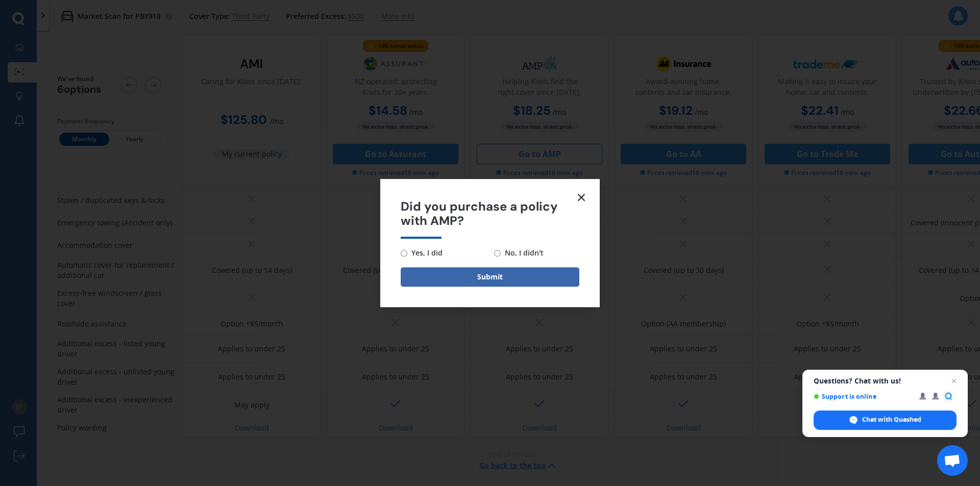 This screenshot has width=980, height=486. What do you see at coordinates (490, 214) in the screenshot?
I see `span: Did you purchase a policy with AMP?` at bounding box center [490, 214].